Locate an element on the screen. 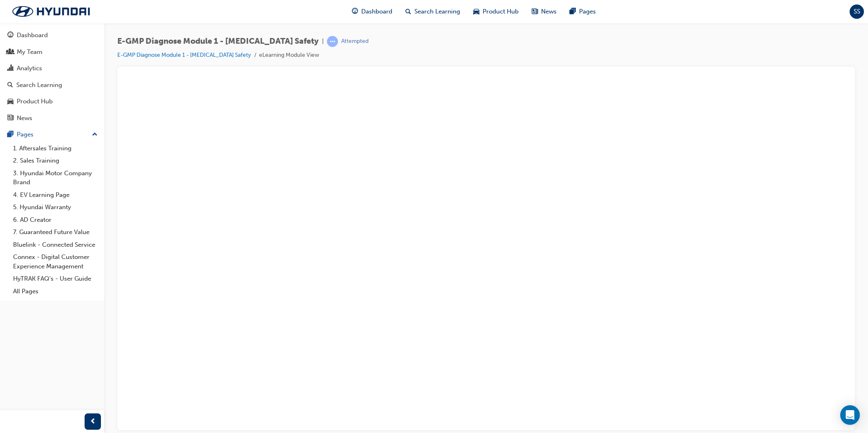  div: Dashboard is located at coordinates (32, 35).